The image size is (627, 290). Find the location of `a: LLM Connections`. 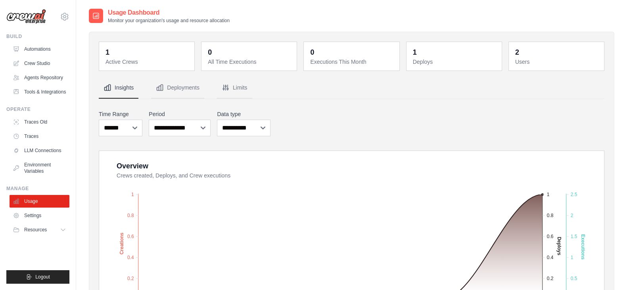

a: LLM Connections is located at coordinates (39, 151).